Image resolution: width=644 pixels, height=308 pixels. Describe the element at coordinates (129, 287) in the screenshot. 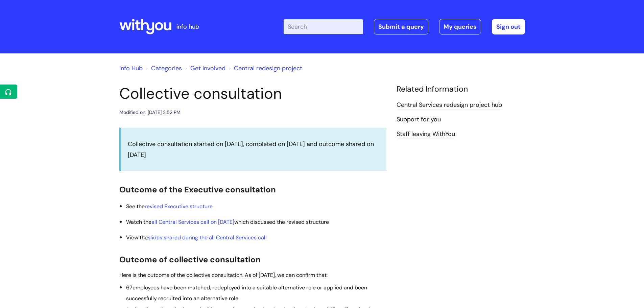

I see `span: 67` at that location.